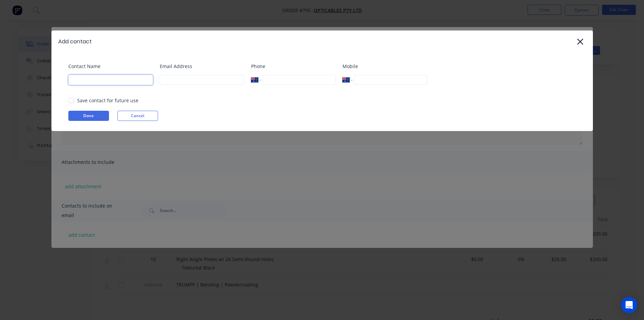 This screenshot has width=644, height=320. I want to click on label: Email Address, so click(202, 66).